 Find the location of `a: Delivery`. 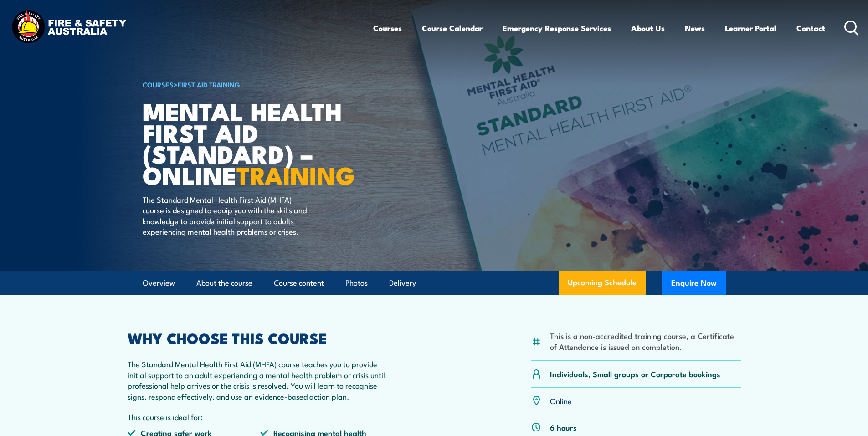

a: Delivery is located at coordinates (402, 283).